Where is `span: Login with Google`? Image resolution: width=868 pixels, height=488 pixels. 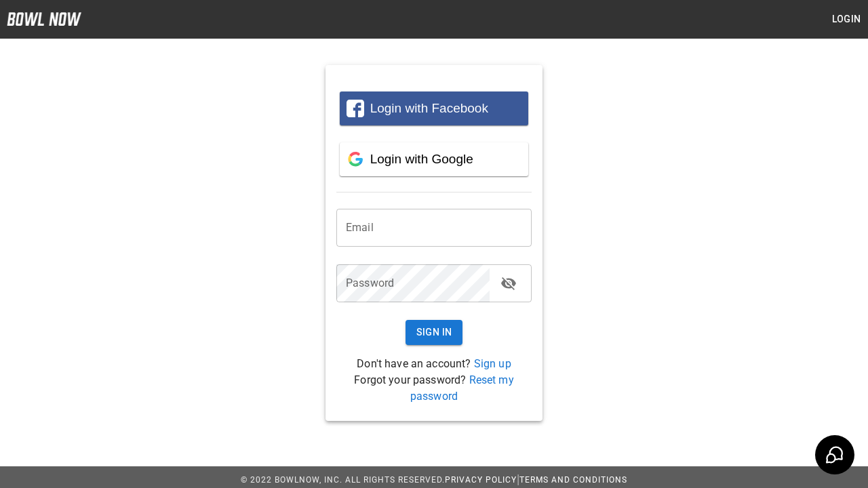
span: Login with Google is located at coordinates (422, 159).